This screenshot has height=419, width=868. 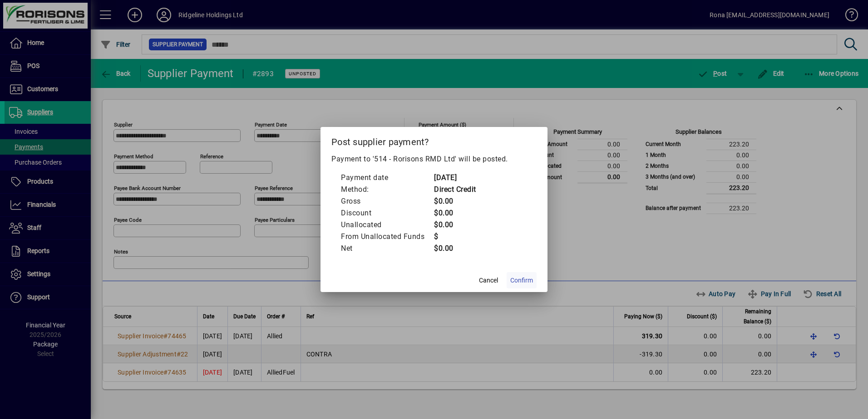 I want to click on td: Net, so click(x=386, y=248).